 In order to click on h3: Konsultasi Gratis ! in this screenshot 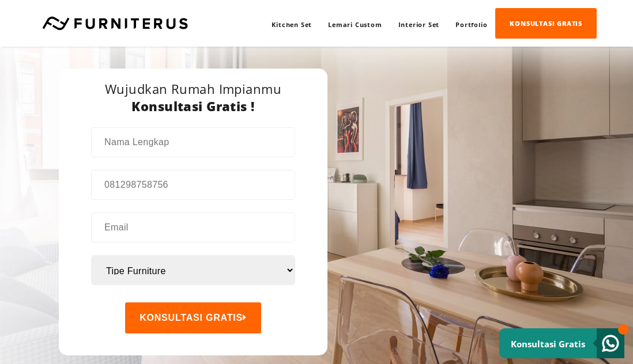, I will do `click(193, 106)`.